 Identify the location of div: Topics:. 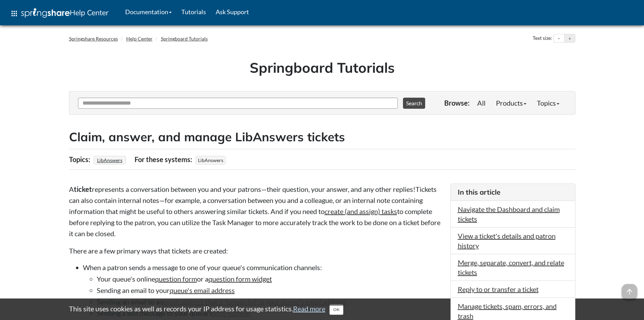
(80, 159).